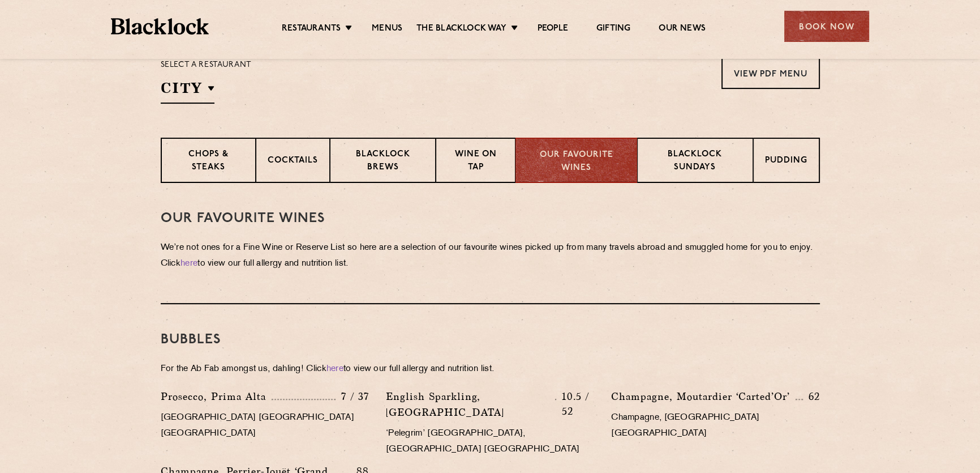 This screenshot has height=473, width=980. What do you see at coordinates (490, 369) in the screenshot?
I see `p: For the Ab Fab amongst us, dahling! Click to view our full allergy and nutrition list.` at bounding box center [490, 369].